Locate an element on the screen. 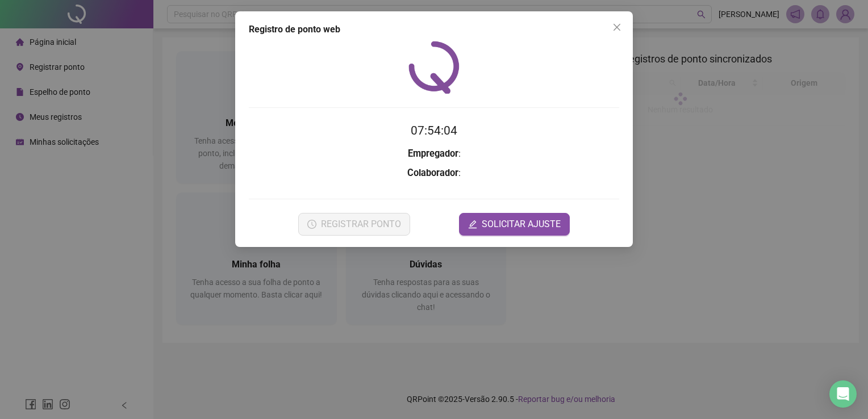  img: QRPoint is located at coordinates (434, 67).